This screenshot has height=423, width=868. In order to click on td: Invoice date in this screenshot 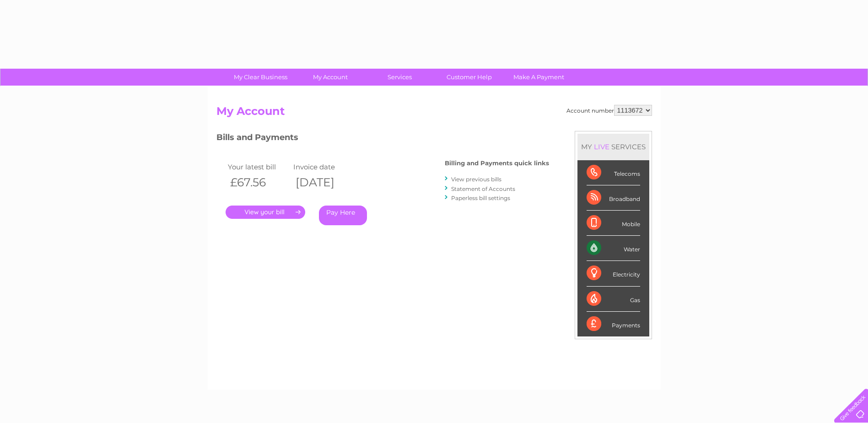, I will do `click(324, 167)`.